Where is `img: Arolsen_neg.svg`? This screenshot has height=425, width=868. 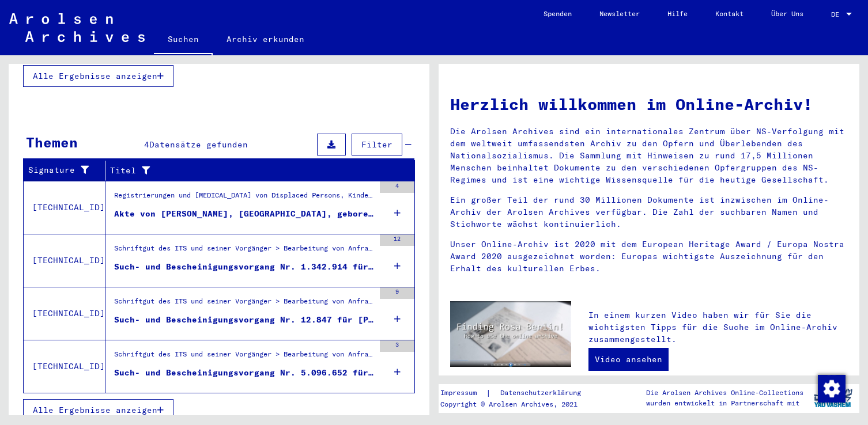
img: Arolsen_neg.svg is located at coordinates (77, 28).